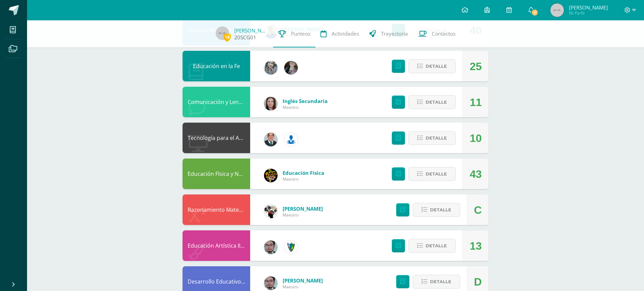  What do you see at coordinates (291, 140) in the screenshot?
I see `img: 6ed6846fa57649245178fca9fc9a58dd.png` at bounding box center [291, 140].